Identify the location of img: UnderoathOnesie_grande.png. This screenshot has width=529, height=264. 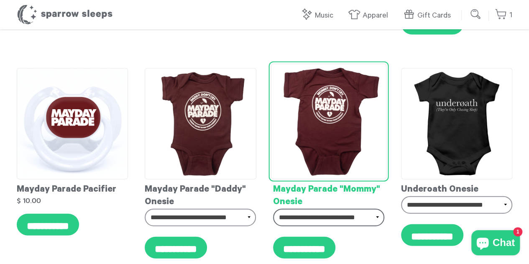
(456, 124).